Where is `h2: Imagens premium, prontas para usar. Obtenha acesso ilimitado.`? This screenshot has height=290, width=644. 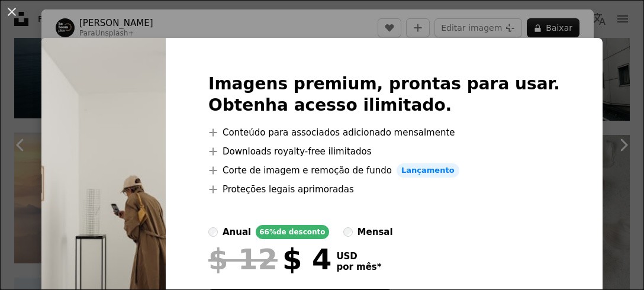 h2: Imagens premium, prontas para usar. Obtenha acesso ilimitado. is located at coordinates (384, 94).